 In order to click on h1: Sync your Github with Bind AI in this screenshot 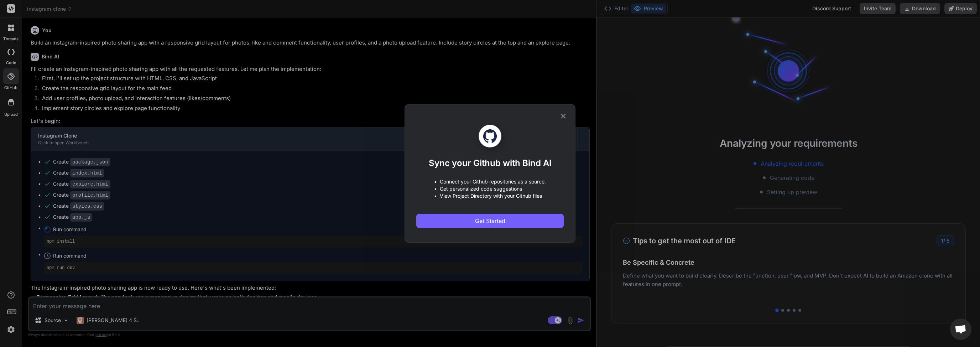, I will do `click(490, 163)`.